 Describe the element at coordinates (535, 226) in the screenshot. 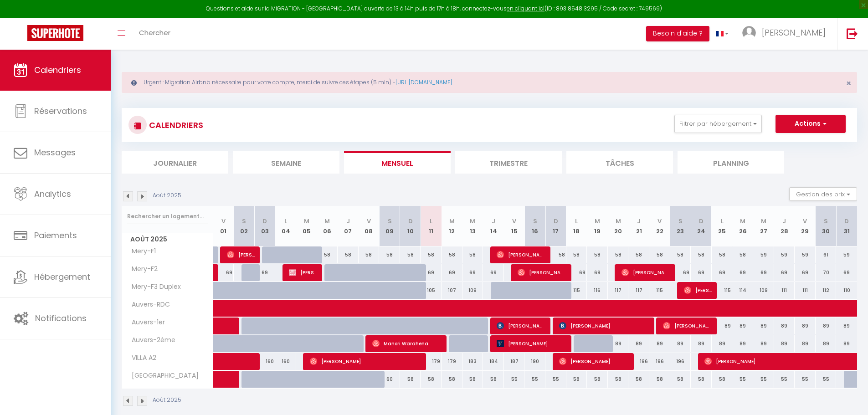

I see `th: 16` at that location.